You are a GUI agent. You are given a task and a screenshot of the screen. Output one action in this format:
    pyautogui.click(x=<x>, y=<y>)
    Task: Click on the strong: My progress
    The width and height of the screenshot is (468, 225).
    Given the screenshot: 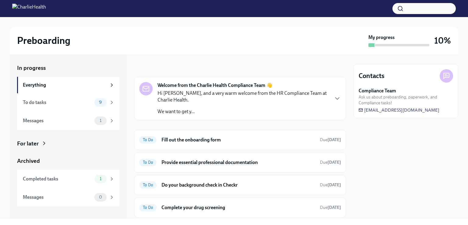 What is the action you would take?
    pyautogui.click(x=381, y=37)
    